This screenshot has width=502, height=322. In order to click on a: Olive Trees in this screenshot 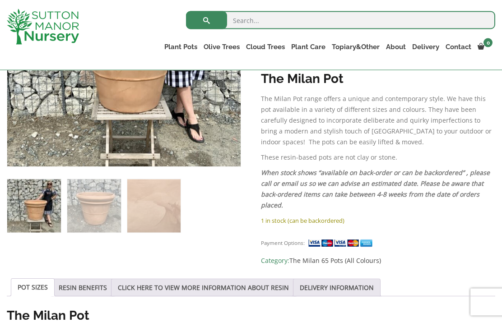, I will do `click(222, 47)`.